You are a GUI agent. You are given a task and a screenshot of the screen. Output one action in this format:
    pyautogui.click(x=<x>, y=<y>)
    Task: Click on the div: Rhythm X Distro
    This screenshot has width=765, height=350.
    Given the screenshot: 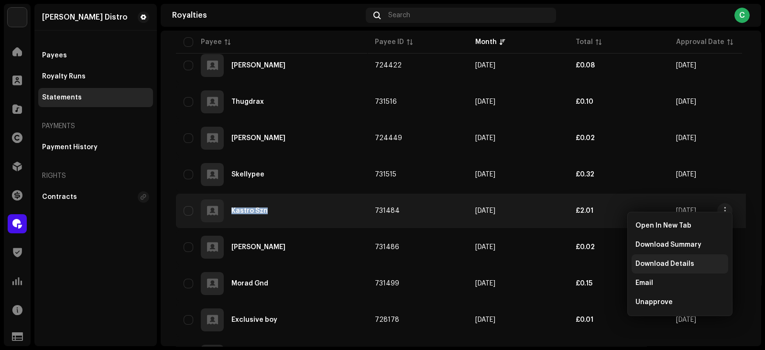 What is the action you would take?
    pyautogui.click(x=85, y=17)
    